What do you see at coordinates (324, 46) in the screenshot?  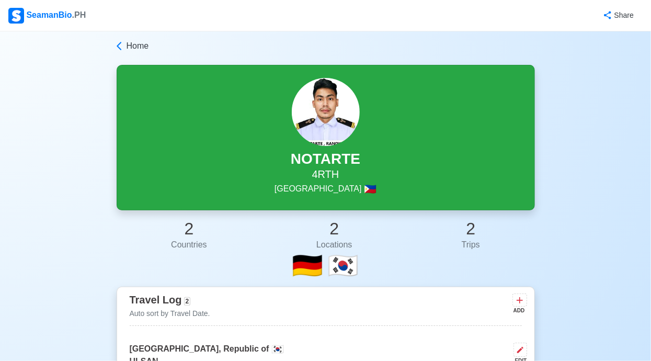 I see `a: Home` at bounding box center [324, 46].